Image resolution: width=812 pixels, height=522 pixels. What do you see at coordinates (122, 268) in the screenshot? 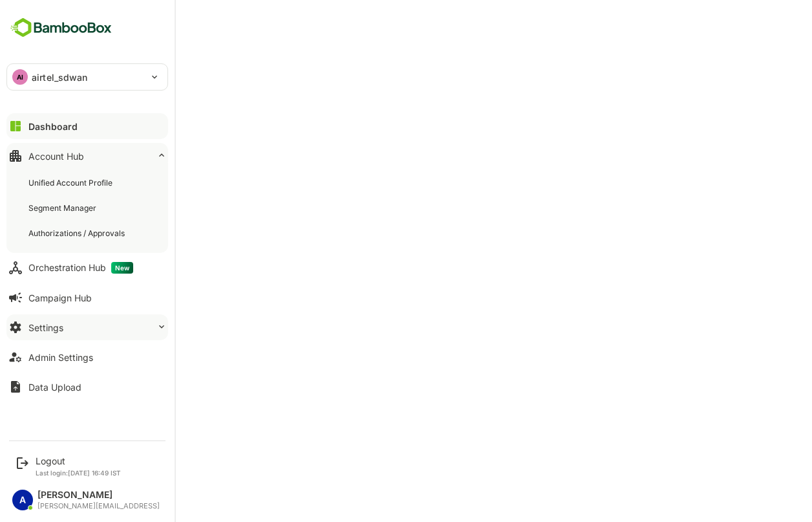
I see `span: New` at bounding box center [122, 268].